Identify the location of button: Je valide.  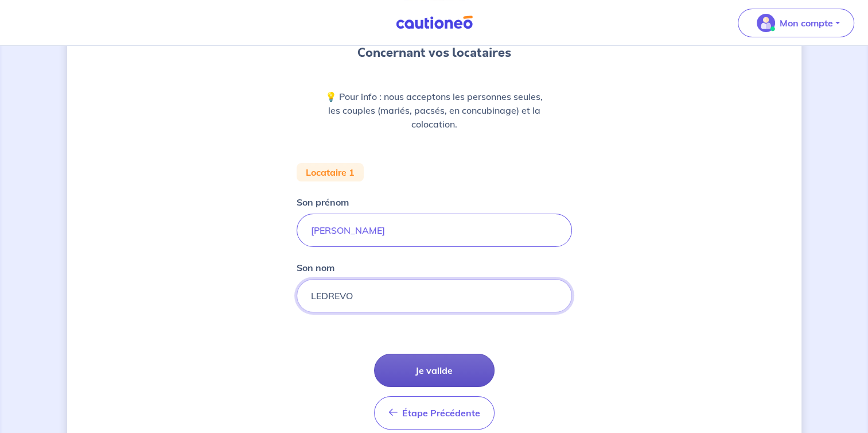
(434, 370).